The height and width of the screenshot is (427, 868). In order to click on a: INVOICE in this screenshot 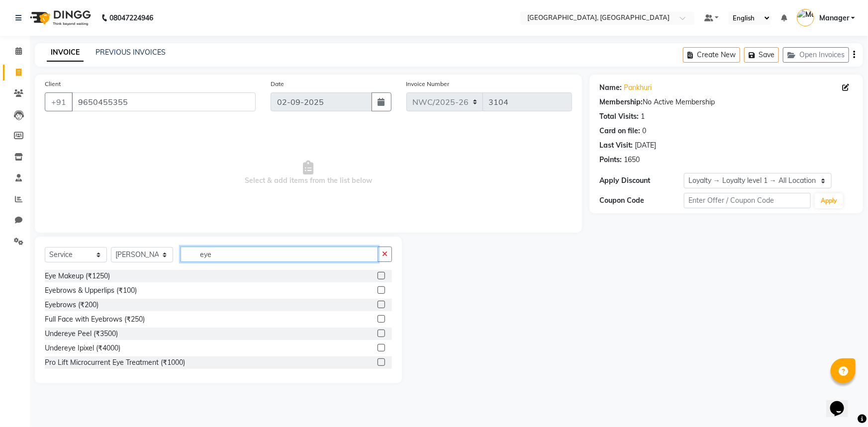, I will do `click(65, 53)`.